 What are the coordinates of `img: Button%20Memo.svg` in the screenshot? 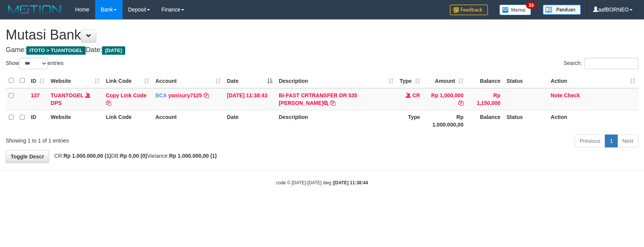 It's located at (515, 10).